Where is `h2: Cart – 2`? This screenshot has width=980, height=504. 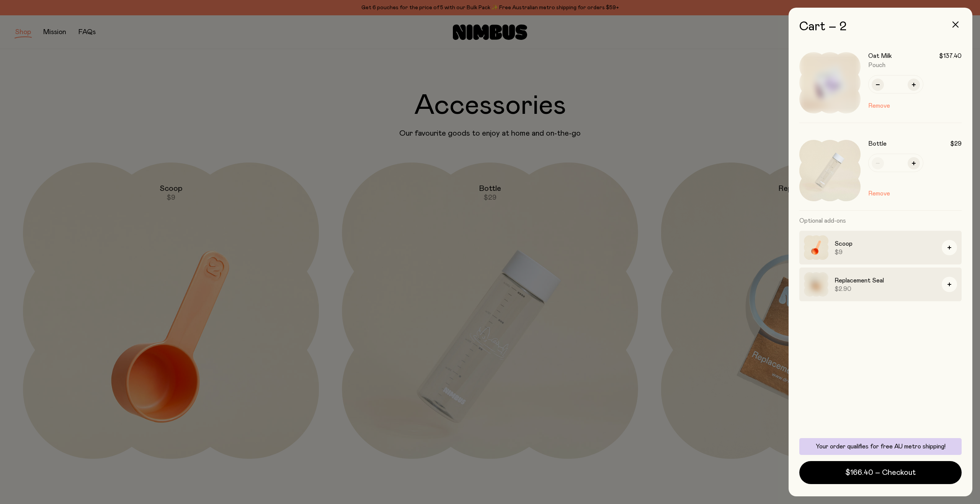 h2: Cart – 2 is located at coordinates (881, 27).